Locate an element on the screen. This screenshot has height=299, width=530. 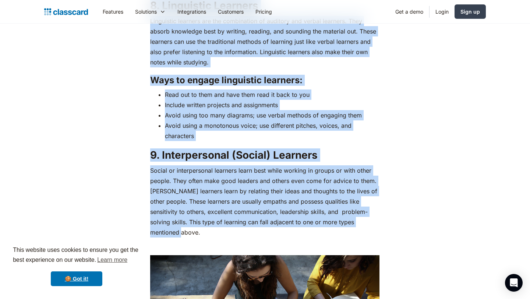
span: This website uses cookies to ensure you get the best experience on our website. is located at coordinates (76, 255).